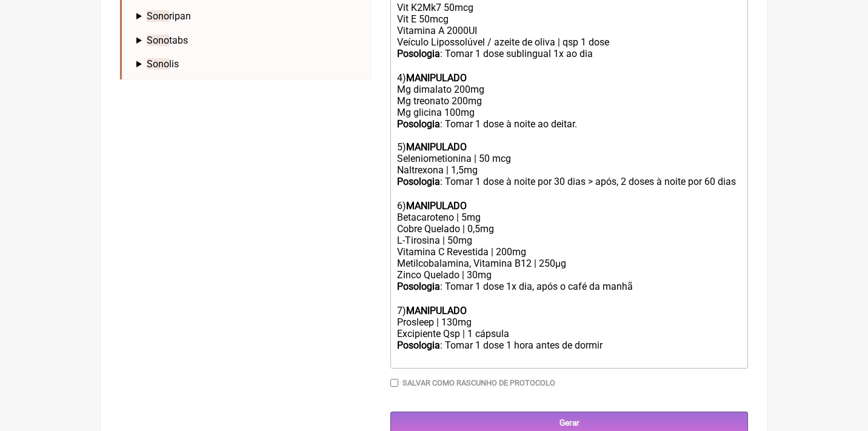 This screenshot has height=431, width=868. Describe the element at coordinates (249, 16) in the screenshot. I see `summary: Sonoripan` at that location.